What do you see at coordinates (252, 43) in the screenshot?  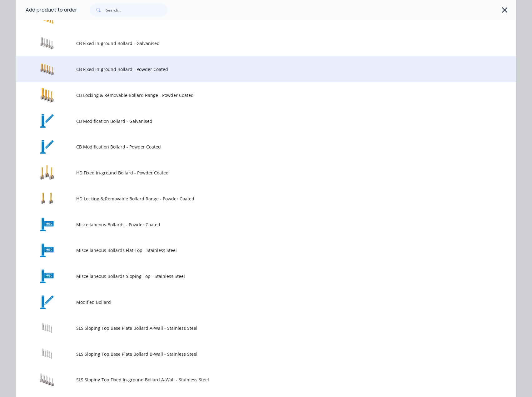 I see `span: CB Fixed In-ground Bollard - Galvanised` at bounding box center [252, 43].